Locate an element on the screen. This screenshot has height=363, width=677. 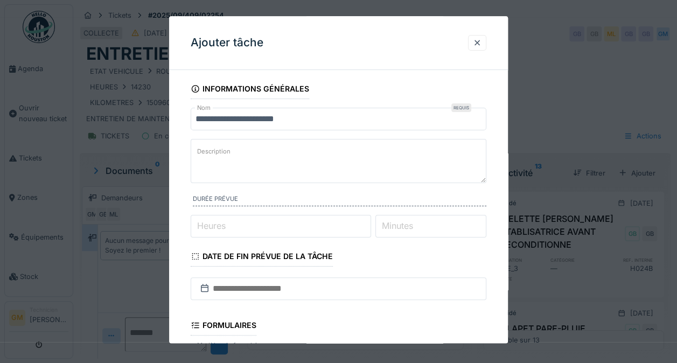
h3: Ajouter tâche is located at coordinates (227, 43).